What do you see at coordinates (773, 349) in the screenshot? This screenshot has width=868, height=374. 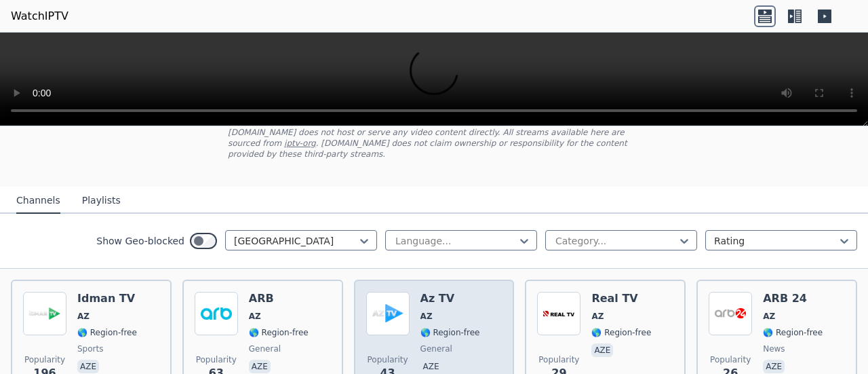 I see `span: news` at bounding box center [773, 349].